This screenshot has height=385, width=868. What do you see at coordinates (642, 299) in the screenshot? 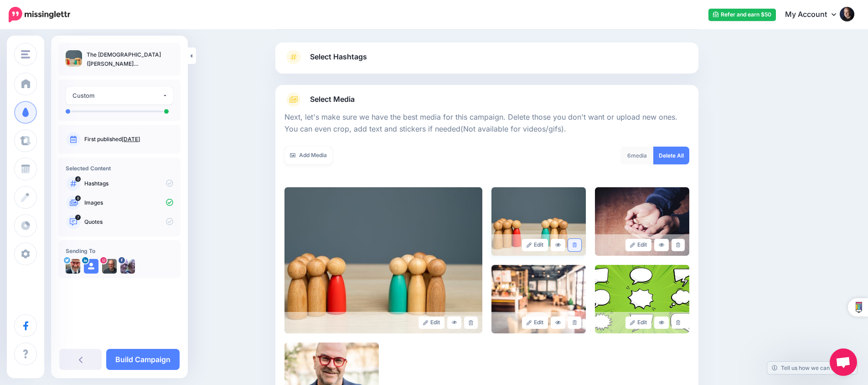
I see `img: 0731fbe86f2455a36736e09a8be3b5bf_large.jpg` at bounding box center [642, 299].